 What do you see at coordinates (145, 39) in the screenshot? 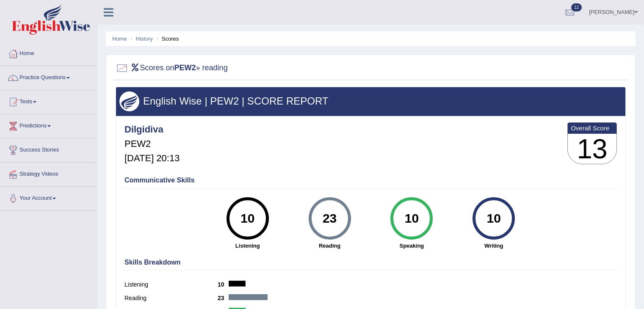
I see `a: History` at bounding box center [145, 39].